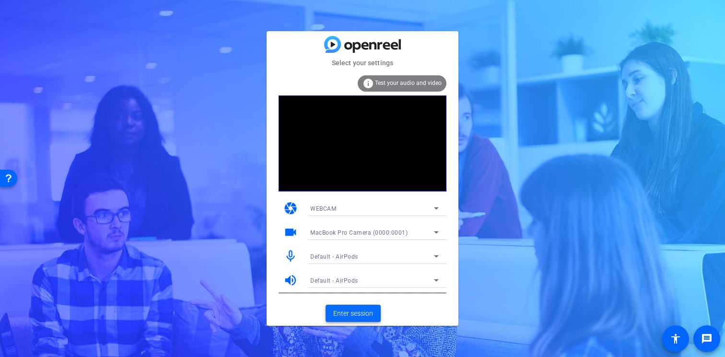 The image size is (725, 357). I want to click on img: blue-gradient.svg, so click(362, 44).